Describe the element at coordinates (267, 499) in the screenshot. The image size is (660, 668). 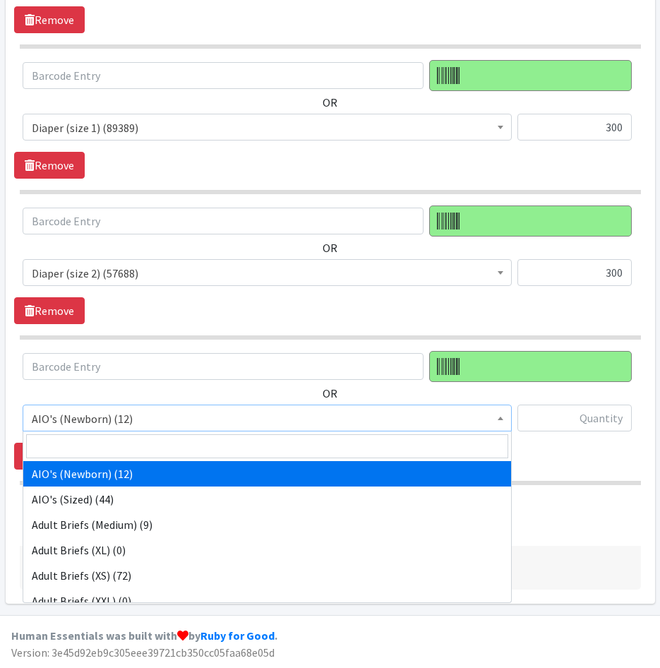
I see `li: AIO's (Sized) (44)` at that location.